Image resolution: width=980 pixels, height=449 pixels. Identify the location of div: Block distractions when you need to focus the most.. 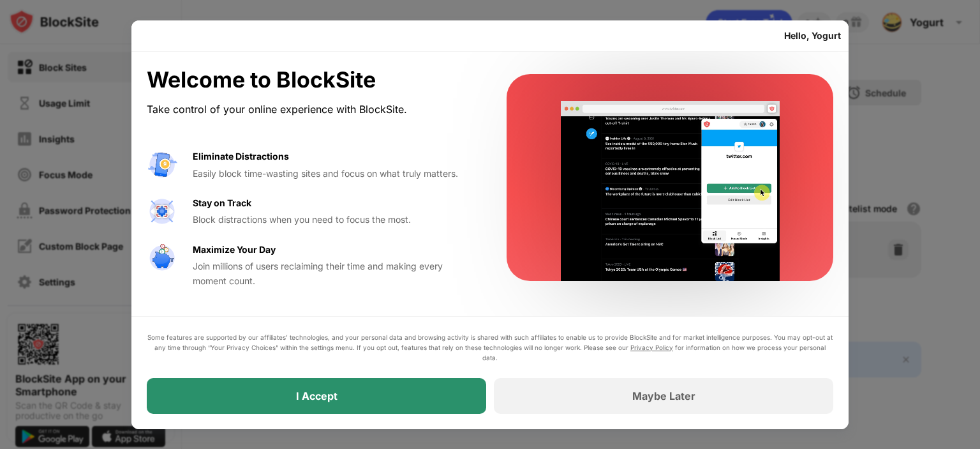
(335, 220).